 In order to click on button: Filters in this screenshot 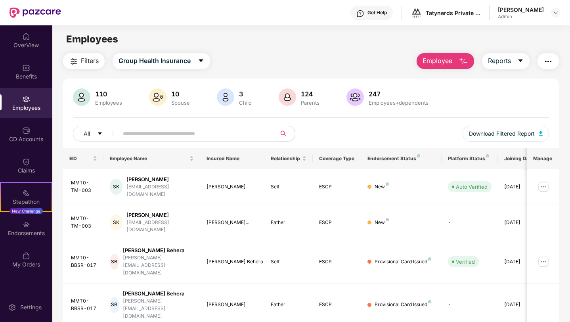, I will do `click(84, 61)`.